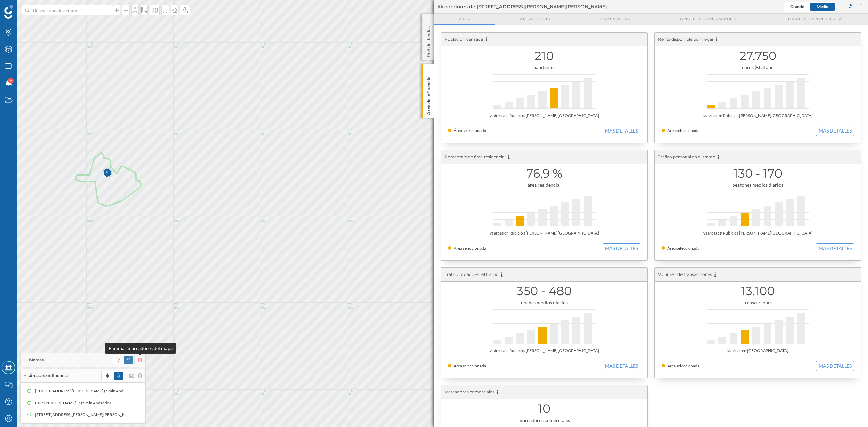  What do you see at coordinates (615, 19) in the screenshot?
I see `span: Comparativa` at bounding box center [615, 19].